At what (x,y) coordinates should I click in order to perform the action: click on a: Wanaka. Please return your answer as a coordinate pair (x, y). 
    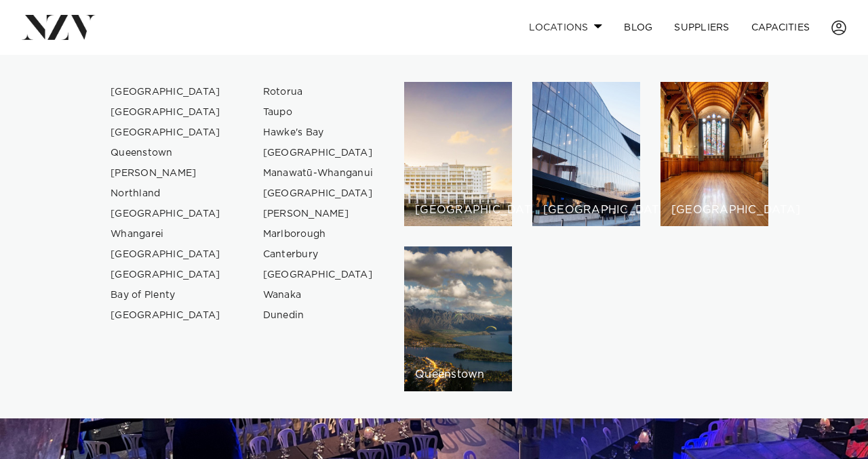
    Looking at the image, I should click on (318, 295).